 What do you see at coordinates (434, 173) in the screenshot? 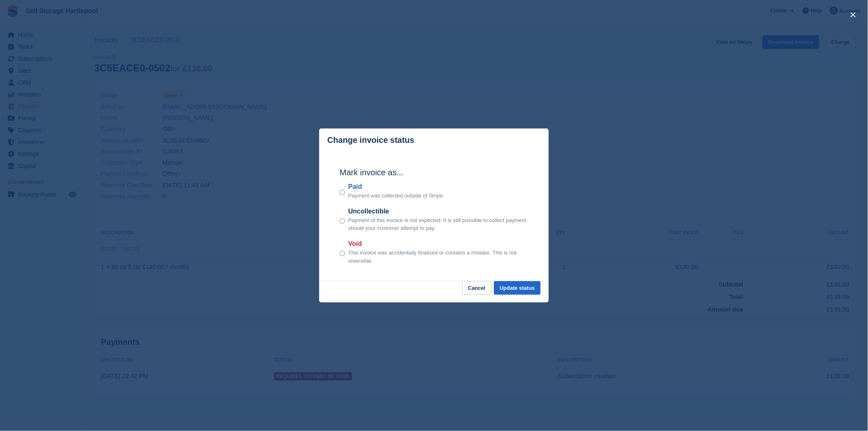
I see `h2: Mark invoice as...` at bounding box center [434, 173].